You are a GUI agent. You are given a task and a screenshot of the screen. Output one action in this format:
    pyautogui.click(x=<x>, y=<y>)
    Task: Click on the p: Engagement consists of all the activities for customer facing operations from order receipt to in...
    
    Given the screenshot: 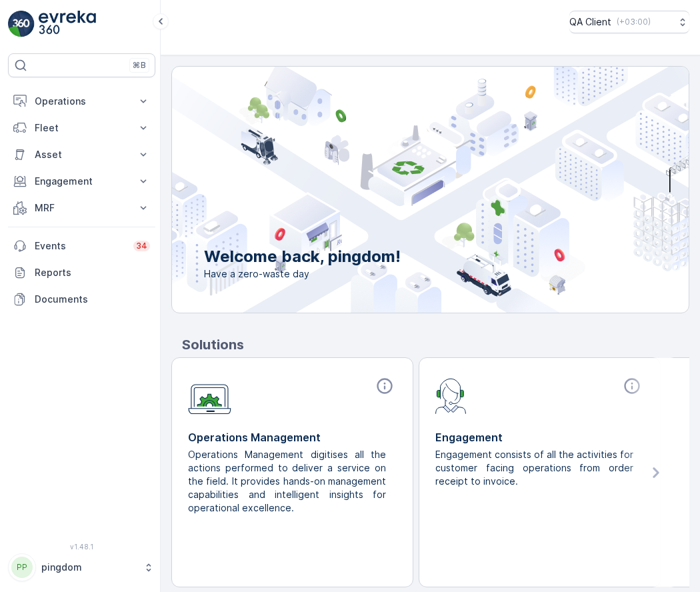 What is the action you would take?
    pyautogui.click(x=533, y=467)
    